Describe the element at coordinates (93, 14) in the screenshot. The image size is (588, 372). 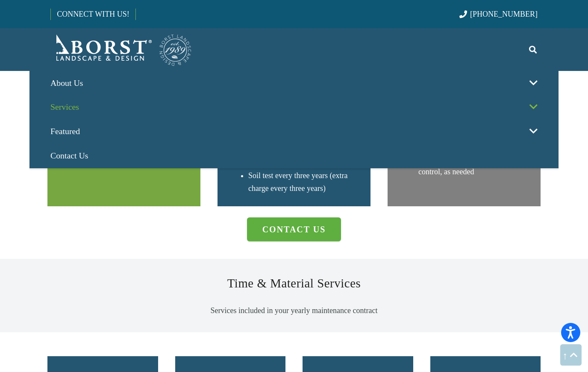
I see `a: CONNECT WITH US!` at that location.